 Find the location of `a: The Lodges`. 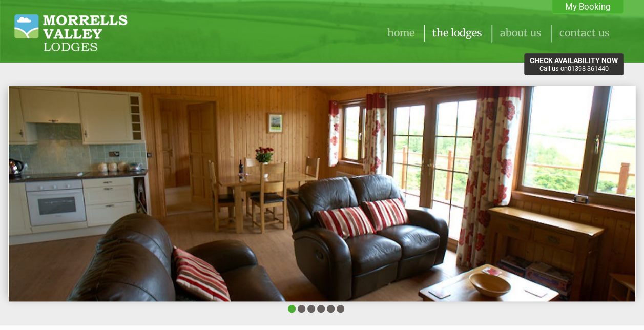

a: The Lodges is located at coordinates (457, 33).